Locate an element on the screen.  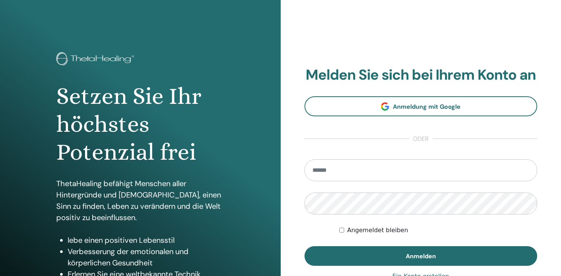
li: Verbesserung der emotionalen und körperlichen Gesundheit is located at coordinates (146, 257).